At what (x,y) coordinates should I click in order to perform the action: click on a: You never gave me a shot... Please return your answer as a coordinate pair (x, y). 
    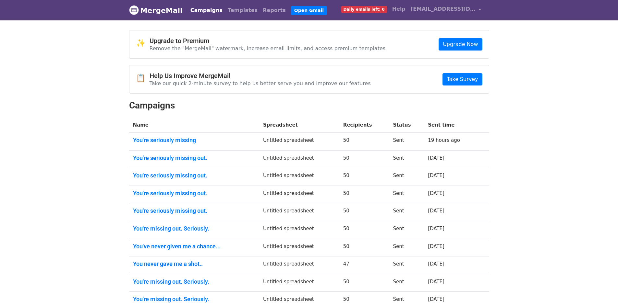
    Looking at the image, I should click on (194, 264).